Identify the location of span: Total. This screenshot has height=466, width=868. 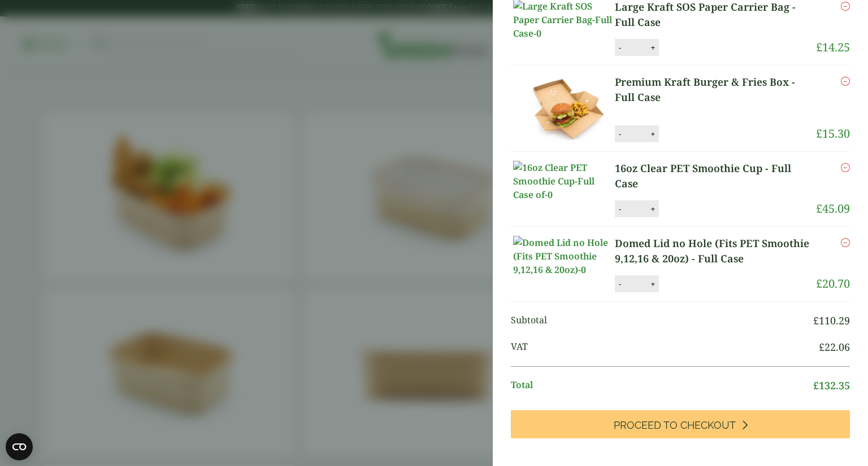
(661, 386).